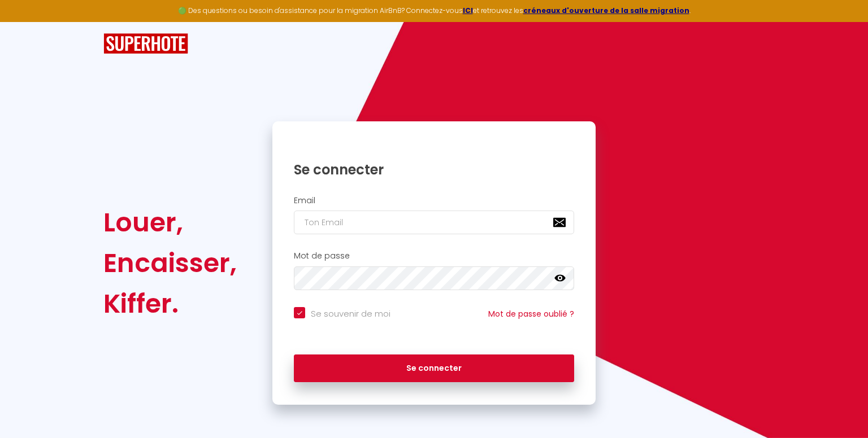 The image size is (868, 438). What do you see at coordinates (434, 201) in the screenshot?
I see `h2: Email` at bounding box center [434, 201].